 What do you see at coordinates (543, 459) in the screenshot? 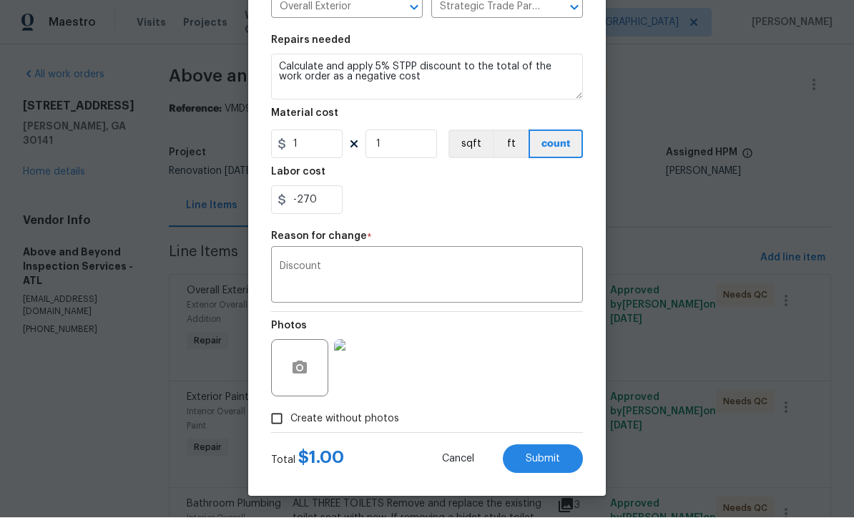
I see `span: Submit` at bounding box center [543, 459].